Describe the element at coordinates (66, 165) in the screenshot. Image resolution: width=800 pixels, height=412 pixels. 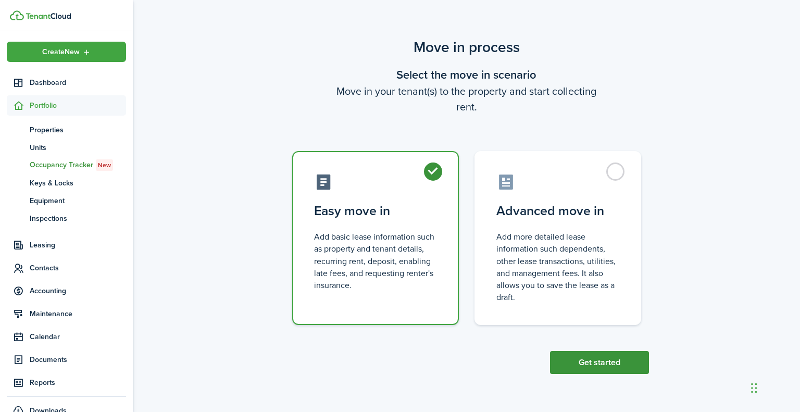
I see `a: Occupancy TrackerNew` at that location.